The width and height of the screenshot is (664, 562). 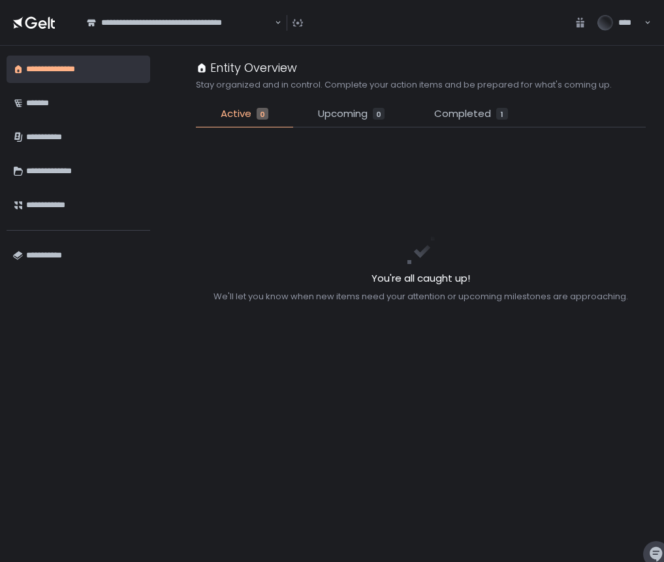 I want to click on div: 1, so click(x=502, y=114).